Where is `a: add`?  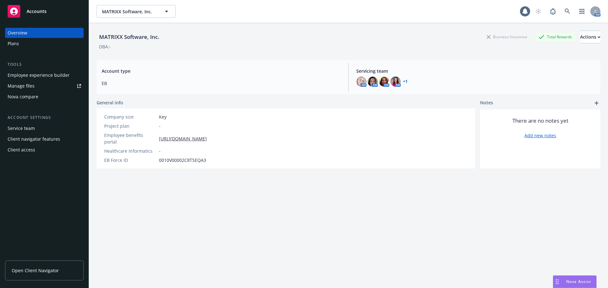
a: add is located at coordinates (596, 103).